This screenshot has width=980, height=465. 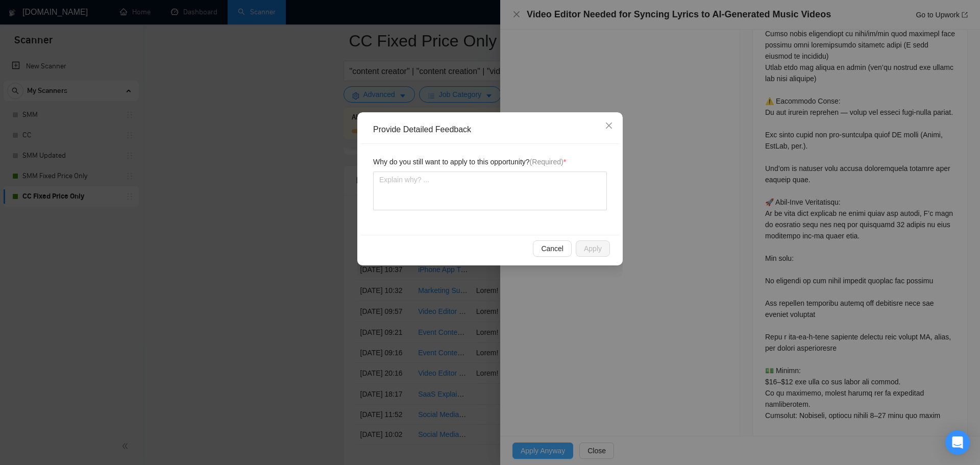 I want to click on span: Cancel, so click(x=552, y=248).